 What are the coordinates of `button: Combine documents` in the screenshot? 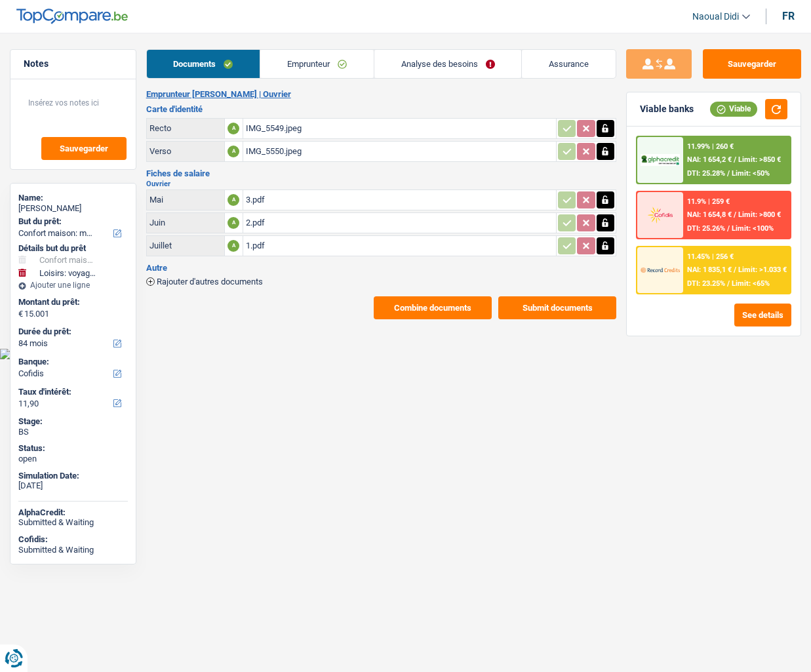 It's located at (433, 308).